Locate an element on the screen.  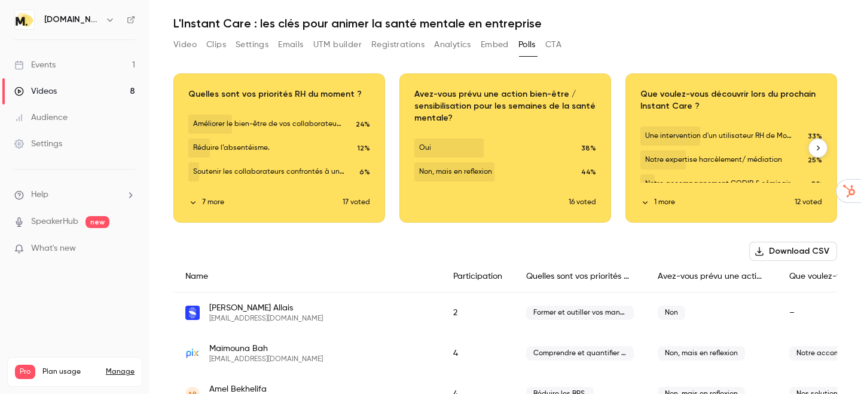
button: Emails is located at coordinates (290, 45).